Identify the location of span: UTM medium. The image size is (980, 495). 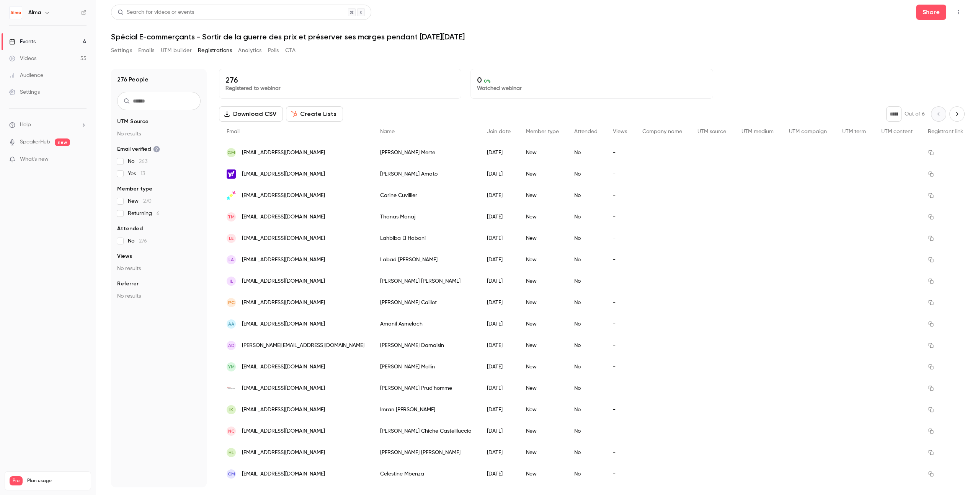
(757, 131).